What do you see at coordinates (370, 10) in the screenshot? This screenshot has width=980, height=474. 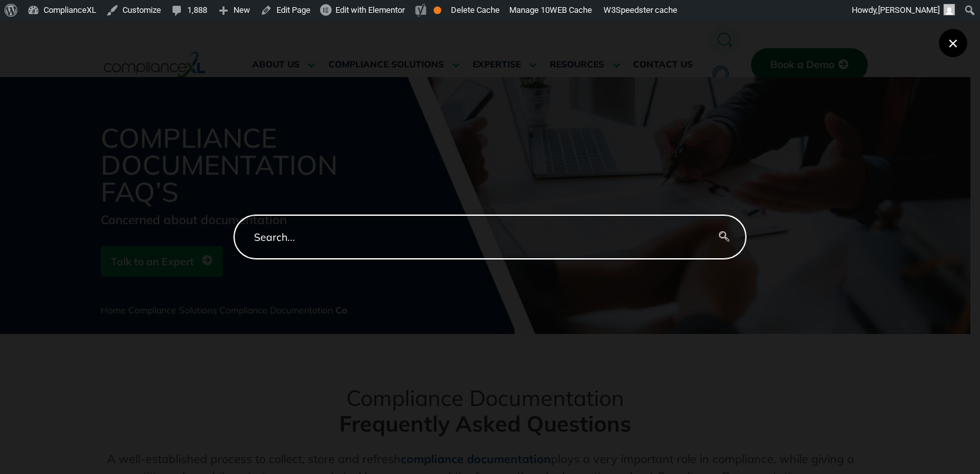 I see `span: Edit with Elementor` at bounding box center [370, 10].